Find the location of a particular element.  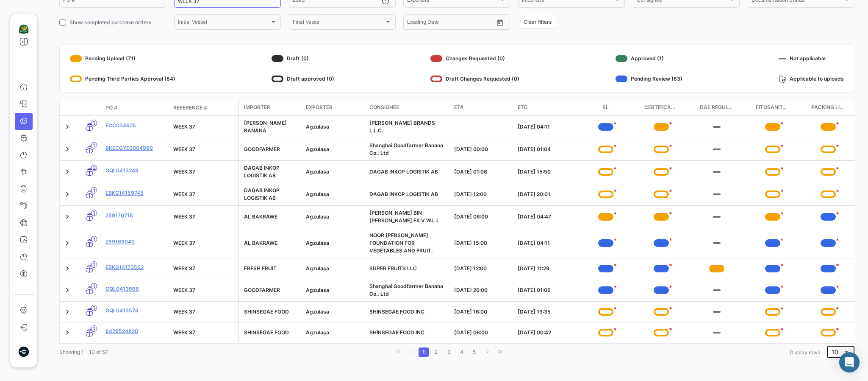

datatable-header-cell: FITOSANITARIO is located at coordinates (772, 108).